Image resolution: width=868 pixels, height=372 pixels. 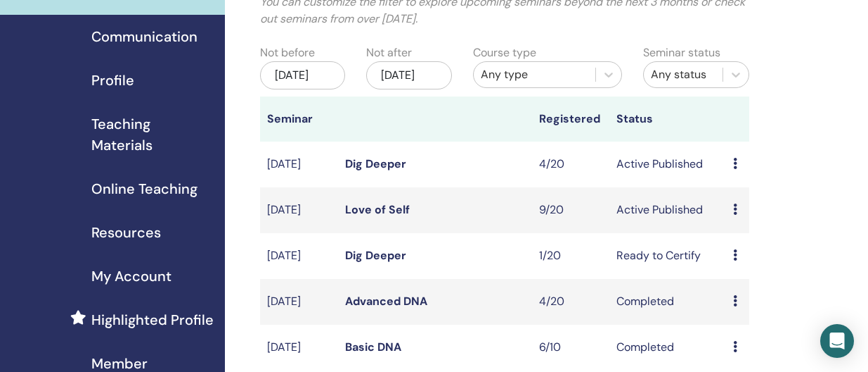 I want to click on td: 1/20, so click(x=571, y=256).